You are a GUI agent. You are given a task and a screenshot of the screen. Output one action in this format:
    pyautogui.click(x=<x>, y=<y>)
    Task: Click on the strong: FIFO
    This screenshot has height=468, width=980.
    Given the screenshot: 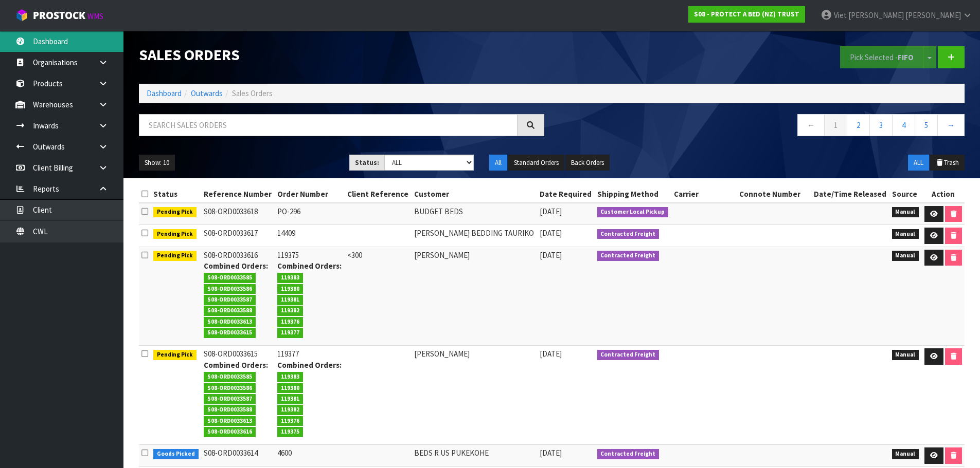 What is the action you would take?
    pyautogui.click(x=905, y=57)
    